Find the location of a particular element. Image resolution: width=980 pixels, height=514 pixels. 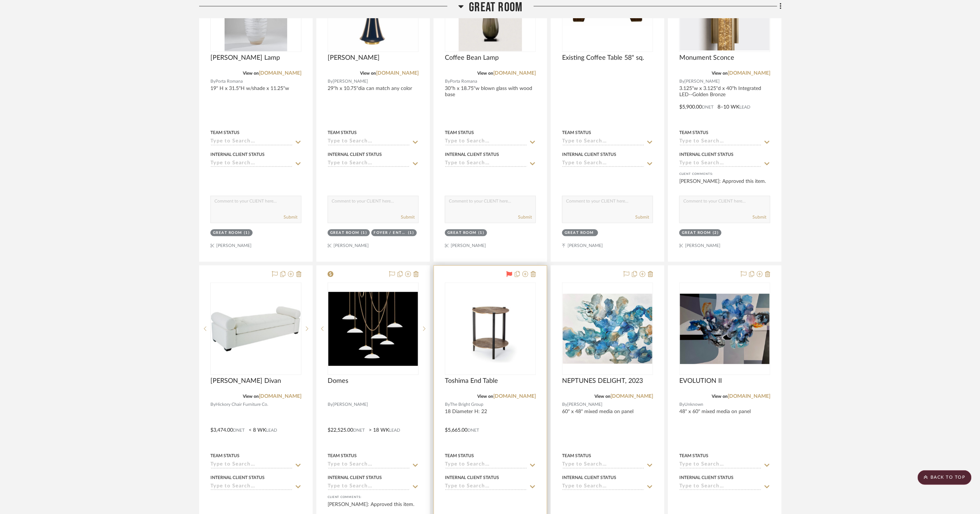

img: Domes is located at coordinates (373, 329).